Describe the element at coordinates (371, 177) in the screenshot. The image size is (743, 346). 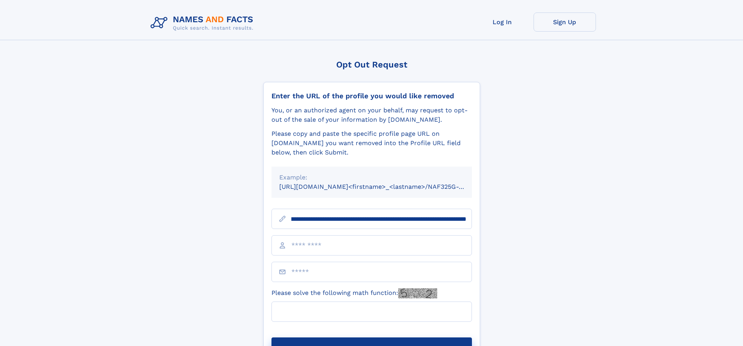
I see `div: Example:` at that location.